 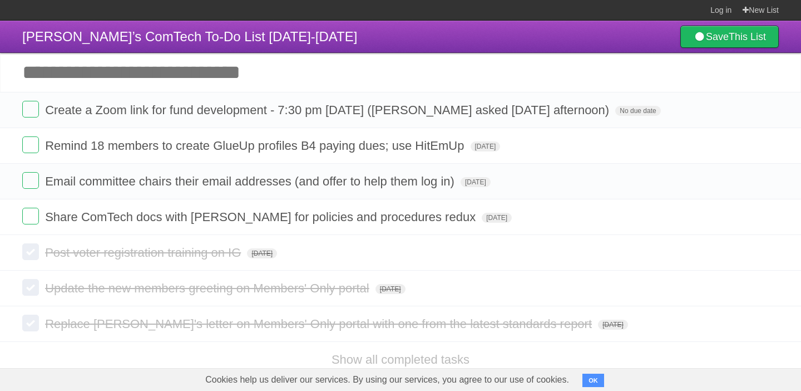 I want to click on span: Email committee chairs their email addresses (and offer to help them log in), so click(x=251, y=181).